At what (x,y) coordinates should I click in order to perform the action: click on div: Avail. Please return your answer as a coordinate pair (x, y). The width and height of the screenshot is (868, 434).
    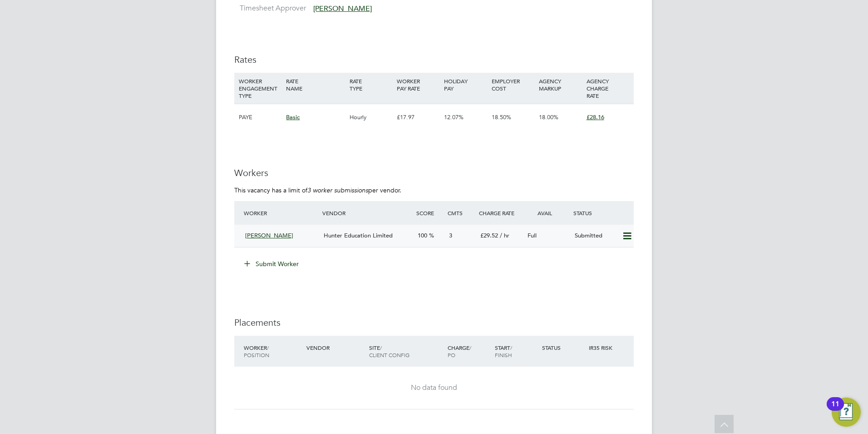
    Looking at the image, I should click on (548, 213).